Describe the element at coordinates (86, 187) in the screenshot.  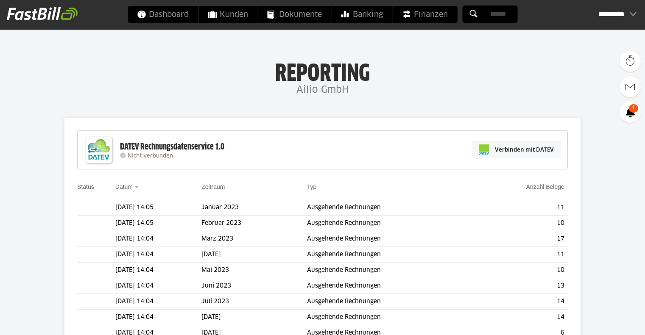
I see `a: Status` at that location.